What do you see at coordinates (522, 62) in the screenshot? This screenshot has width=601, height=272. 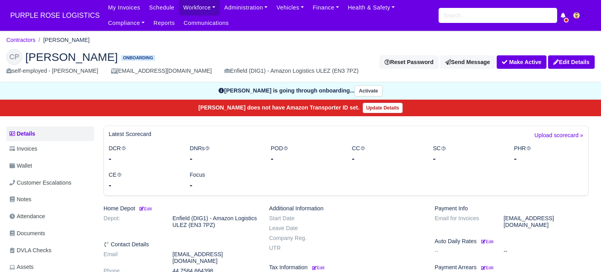 I see `button: Make Active` at bounding box center [522, 62].